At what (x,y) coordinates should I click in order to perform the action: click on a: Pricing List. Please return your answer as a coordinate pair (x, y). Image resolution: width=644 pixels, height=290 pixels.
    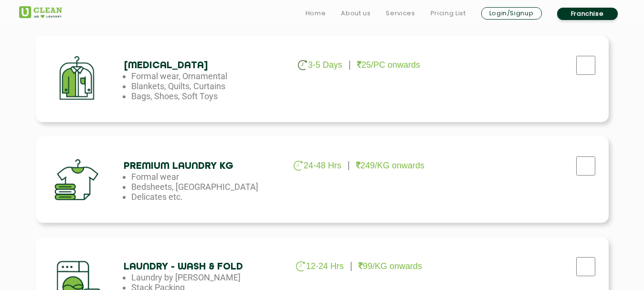
    Looking at the image, I should click on (448, 14).